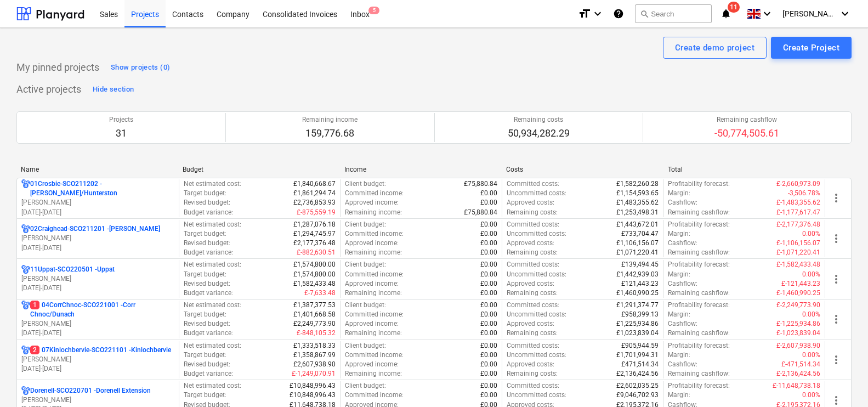 This screenshot has height=407, width=868. Describe the element at coordinates (798, 265) in the screenshot. I see `p: £-1,582,433.48` at that location.